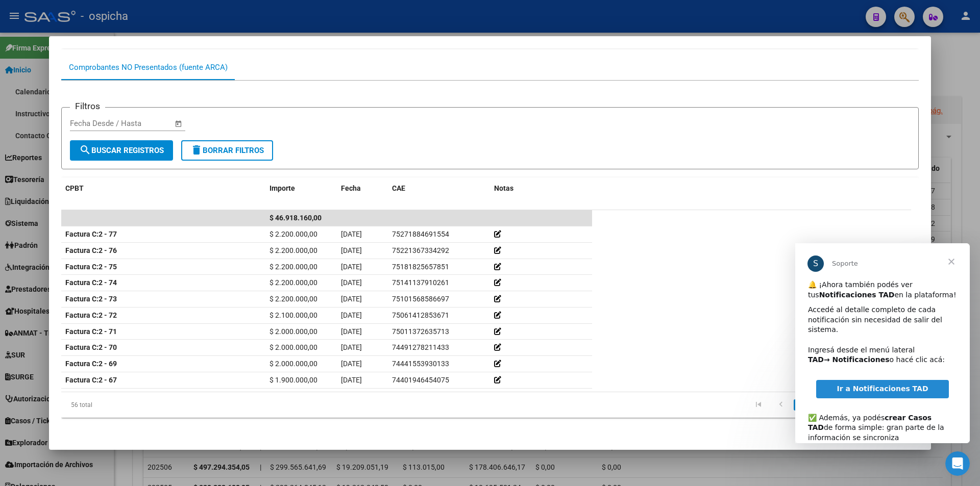 The width and height of the screenshot is (980, 486). I want to click on button: Borrar Filtros, so click(227, 151).